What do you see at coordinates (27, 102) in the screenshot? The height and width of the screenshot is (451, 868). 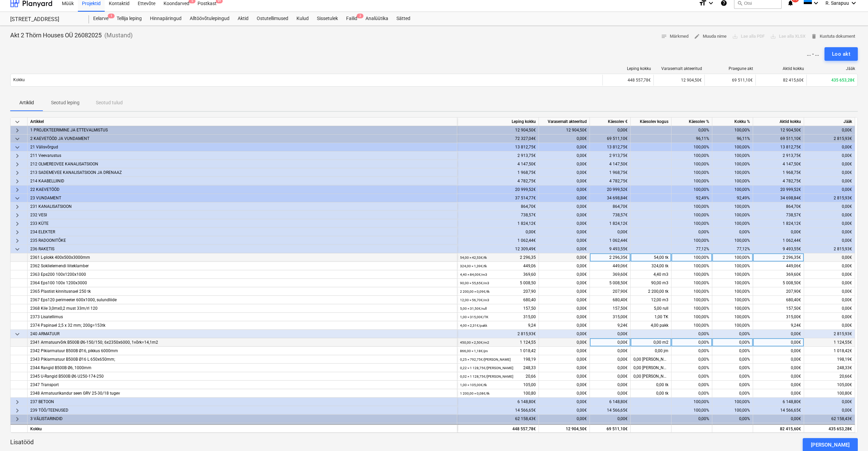 I see `p: Artiklid` at bounding box center [27, 102].